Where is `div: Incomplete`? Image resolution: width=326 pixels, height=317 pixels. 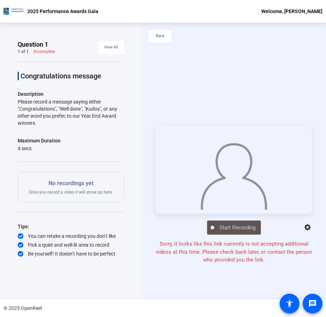
div: Incomplete is located at coordinates (44, 52).